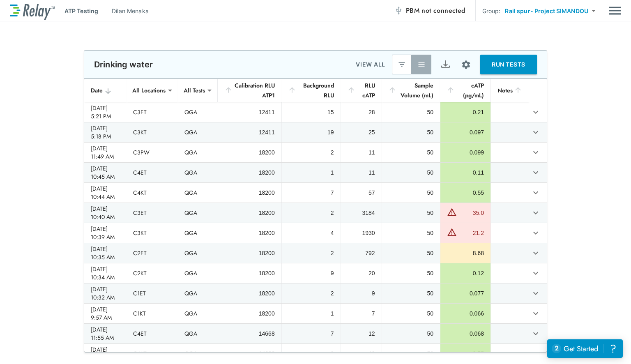 The image size is (631, 364). I want to click on div: 0.077, so click(466, 294).